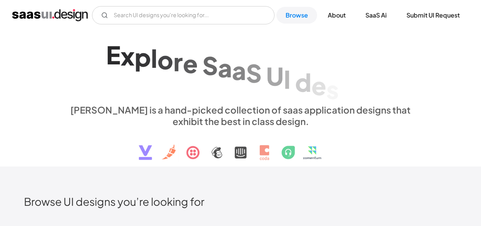 The width and height of the screenshot is (481, 226). What do you see at coordinates (337, 15) in the screenshot?
I see `a: About` at bounding box center [337, 15].